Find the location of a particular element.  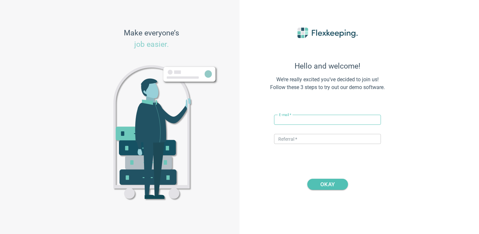

span: We’re really excited you’ve decided to join us! Follow these 3 steps to try out our demo software. is located at coordinates (327, 84).